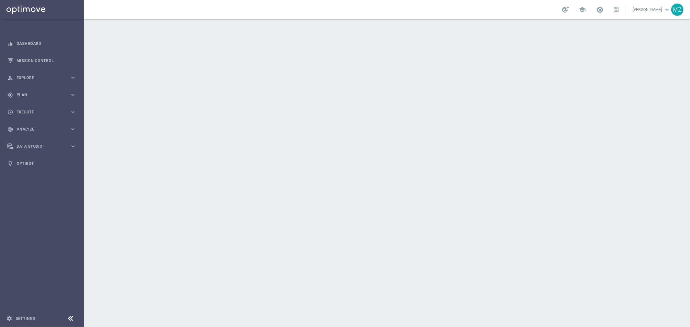 The height and width of the screenshot is (327, 690). Describe the element at coordinates (25, 319) in the screenshot. I see `a: Settings` at that location.